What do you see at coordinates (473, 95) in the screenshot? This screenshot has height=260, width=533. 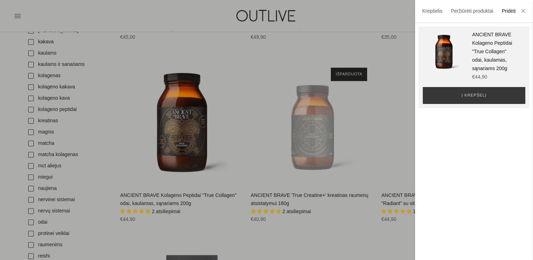 I see `span: Į krepšelį` at bounding box center [473, 95].